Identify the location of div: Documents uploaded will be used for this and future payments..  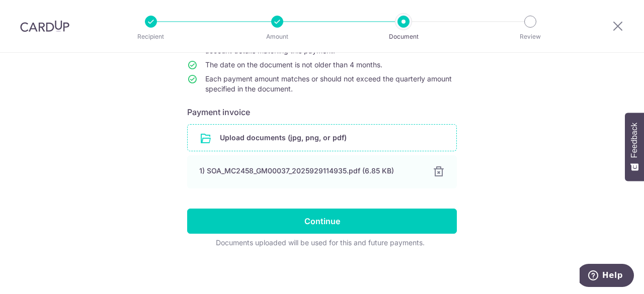
(320, 242).